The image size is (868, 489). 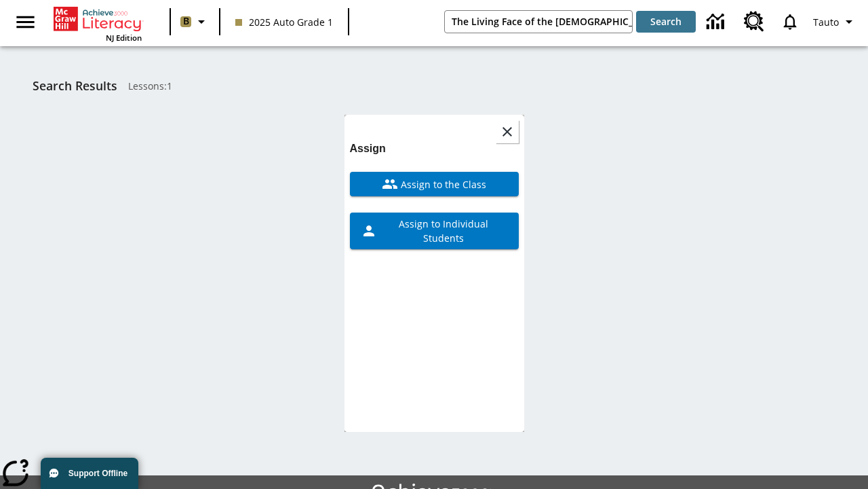 I want to click on button: Close, so click(x=507, y=132).